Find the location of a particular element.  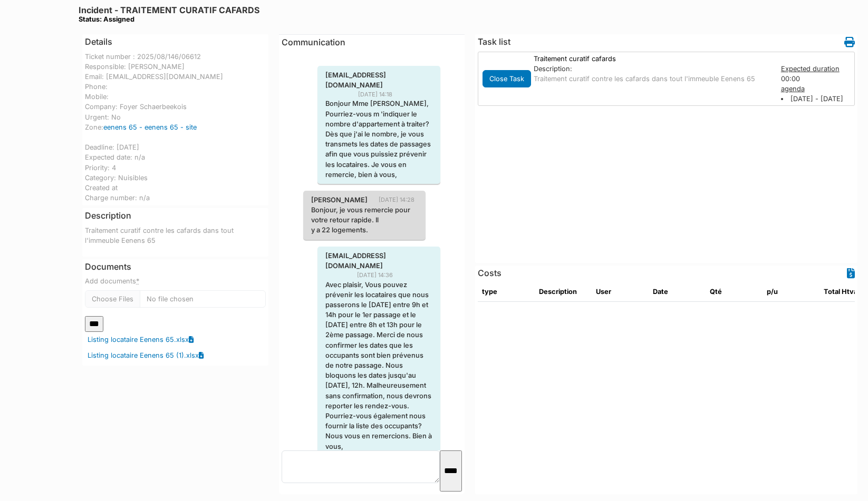

th: User is located at coordinates (620, 292).